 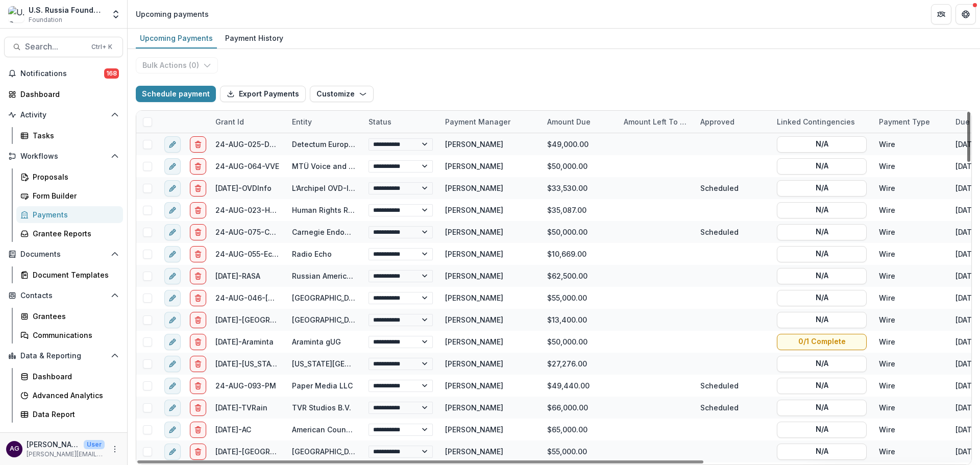 What do you see at coordinates (63, 157) in the screenshot?
I see `button: Open Workflows` at bounding box center [63, 157].